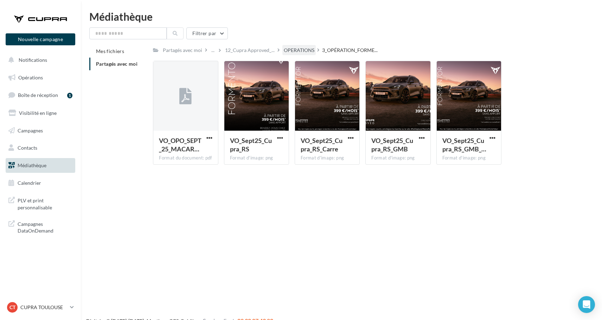 This screenshot has height=320, width=602. Describe the element at coordinates (40, 165) in the screenshot. I see `a: Médiathèque` at that location.